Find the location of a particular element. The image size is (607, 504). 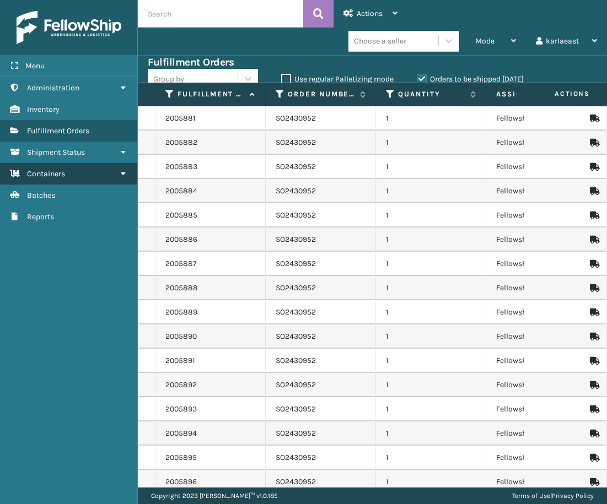

a: 2005896 is located at coordinates (181, 482).